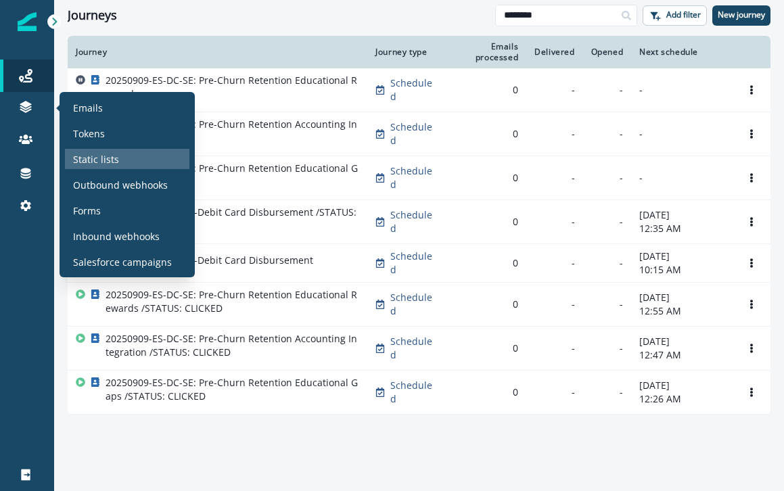  Describe the element at coordinates (554, 52) in the screenshot. I see `div: Delivered` at that location.